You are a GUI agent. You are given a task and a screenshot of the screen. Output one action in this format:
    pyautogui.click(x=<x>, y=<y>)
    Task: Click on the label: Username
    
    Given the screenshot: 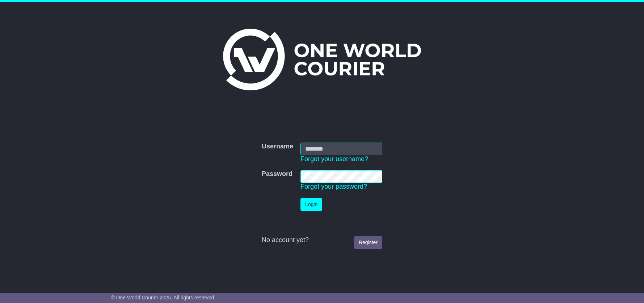 What is the action you would take?
    pyautogui.click(x=278, y=147)
    